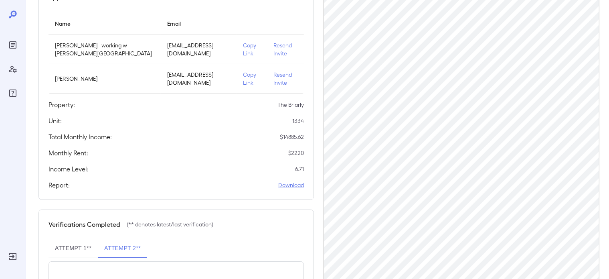 This screenshot has width=609, height=279. What do you see at coordinates (296, 153) in the screenshot?
I see `p: $ 2220` at bounding box center [296, 153].